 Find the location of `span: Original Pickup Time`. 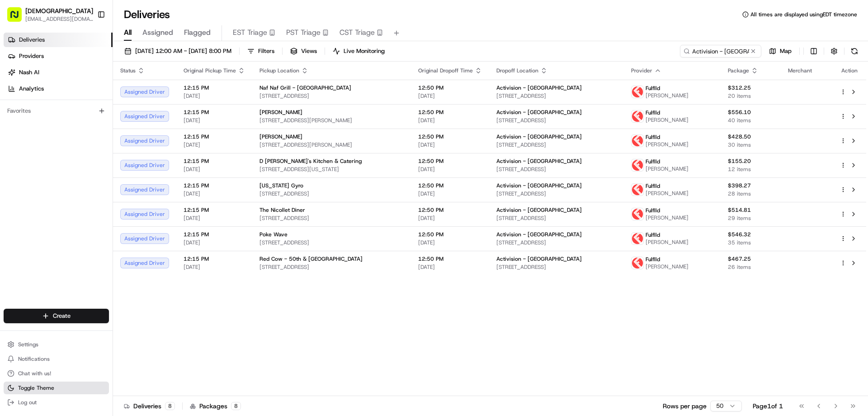

span: Original Pickup Time is located at coordinates (210, 71).